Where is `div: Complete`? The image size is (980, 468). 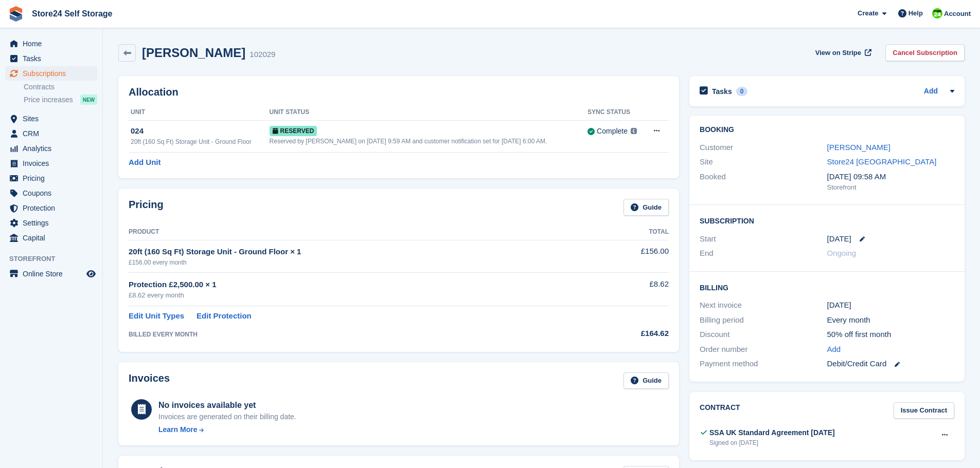
div: Complete is located at coordinates (612, 131).